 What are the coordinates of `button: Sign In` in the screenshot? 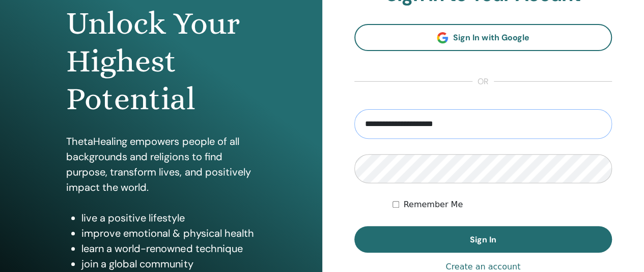 It's located at (483, 239).